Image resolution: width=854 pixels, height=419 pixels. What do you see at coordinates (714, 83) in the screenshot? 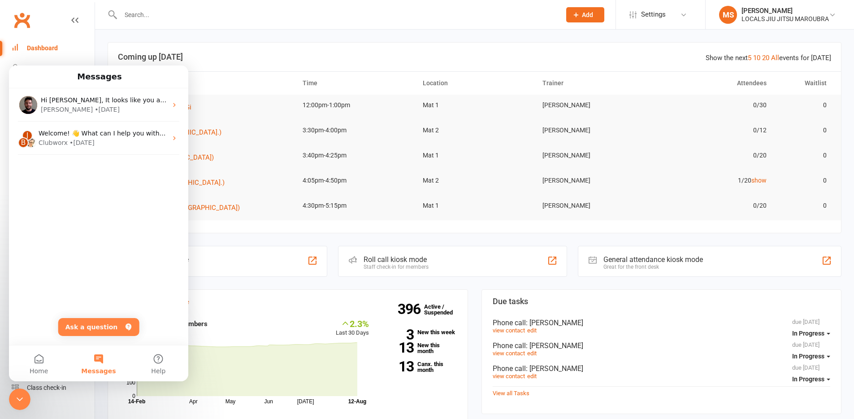
I see `th: Attendees` at bounding box center [714, 83].